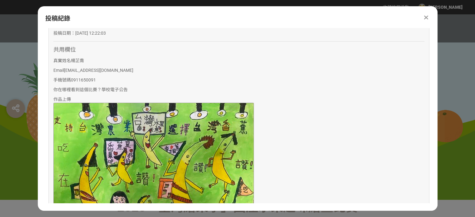 The width and height of the screenshot is (475, 217). I want to click on span: 學校電子公告, so click(115, 90).